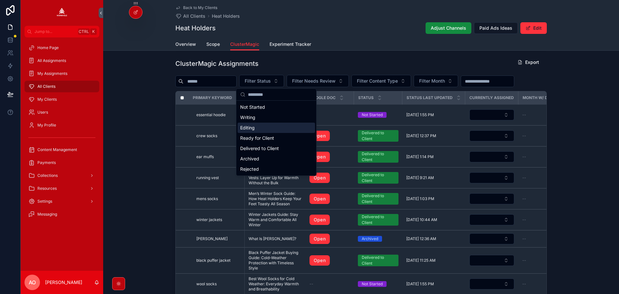 The height and width of the screenshot is (294, 619). What do you see at coordinates (207, 178) in the screenshot?
I see `span: running vest` at bounding box center [207, 178].